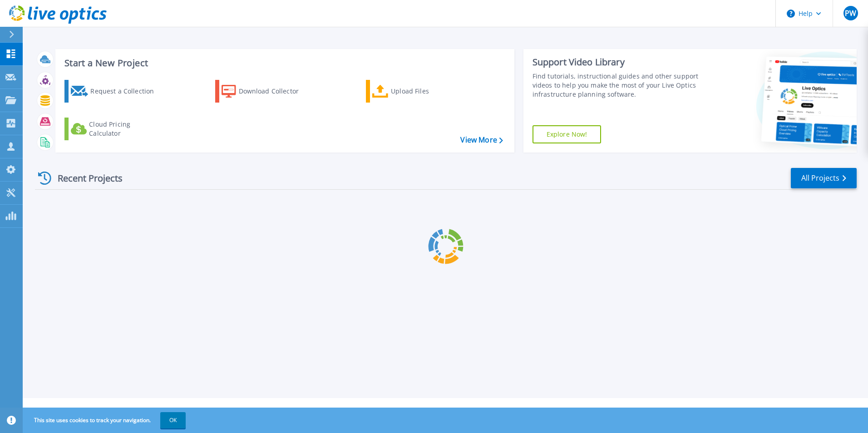 This screenshot has height=433, width=868. Describe the element at coordinates (173, 420) in the screenshot. I see `button: OK` at that location.